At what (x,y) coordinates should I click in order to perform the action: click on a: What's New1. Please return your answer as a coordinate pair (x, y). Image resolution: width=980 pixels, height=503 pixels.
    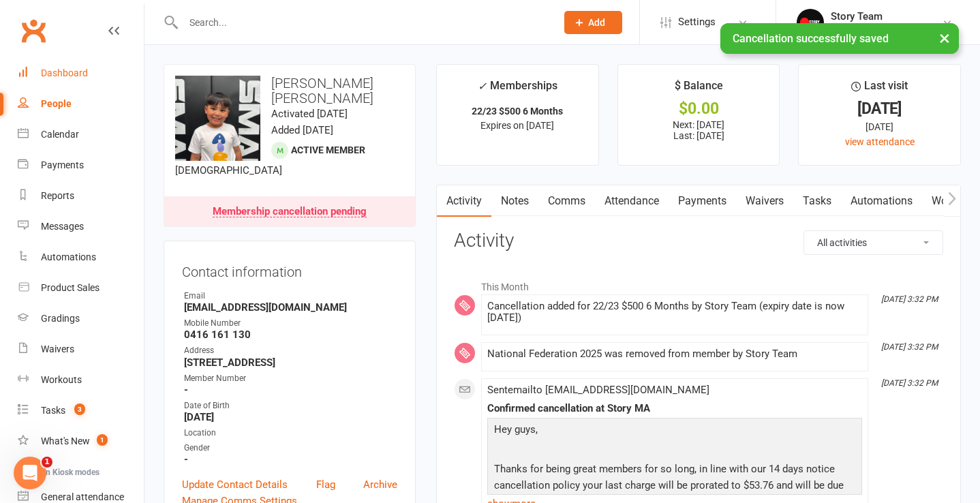
    Looking at the image, I should click on (80, 441).